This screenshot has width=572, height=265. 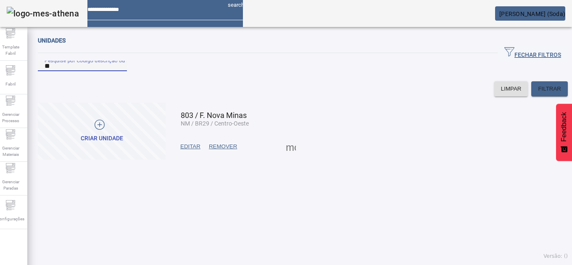 What do you see at coordinates (191, 146) in the screenshot?
I see `button: EDITAR` at bounding box center [191, 146].